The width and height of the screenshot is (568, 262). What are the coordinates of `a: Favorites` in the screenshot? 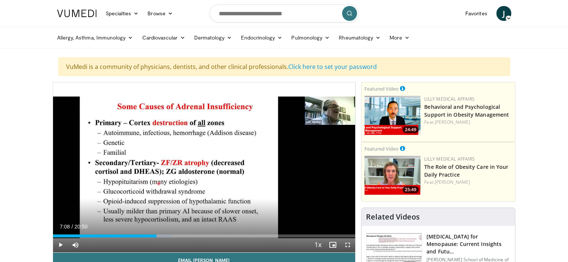 It's located at (476, 13).